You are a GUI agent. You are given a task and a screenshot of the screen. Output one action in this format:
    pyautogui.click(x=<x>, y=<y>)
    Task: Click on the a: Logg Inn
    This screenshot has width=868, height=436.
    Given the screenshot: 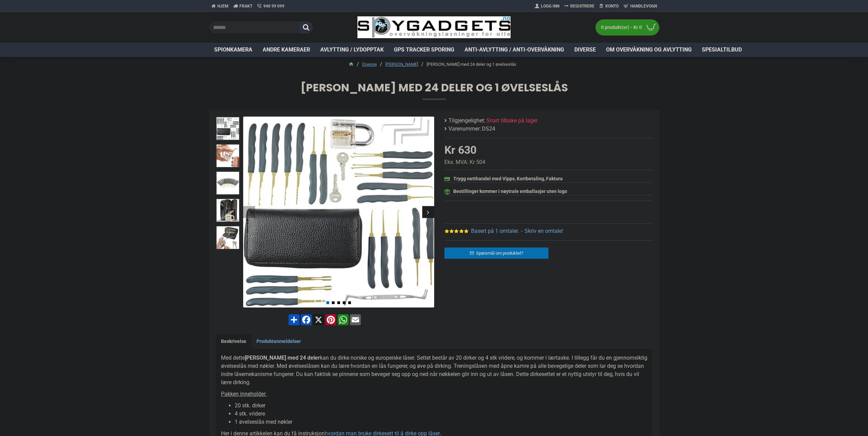 What is the action you would take?
    pyautogui.click(x=547, y=6)
    